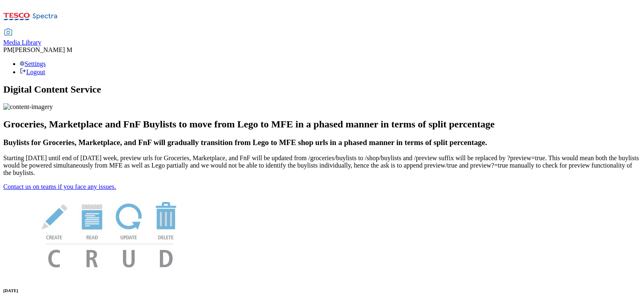 The height and width of the screenshot is (304, 644). What do you see at coordinates (33, 63) in the screenshot?
I see `a: Settings` at bounding box center [33, 63].